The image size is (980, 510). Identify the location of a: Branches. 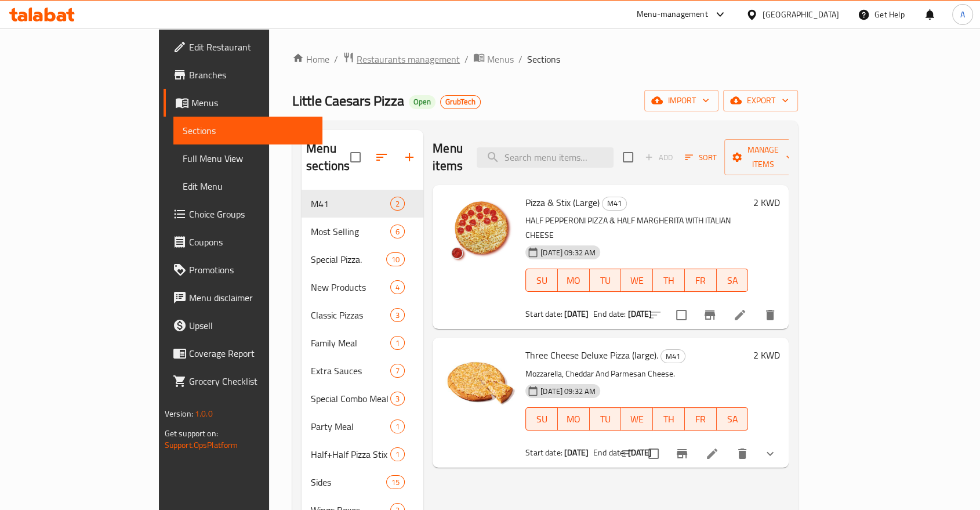
(243, 75).